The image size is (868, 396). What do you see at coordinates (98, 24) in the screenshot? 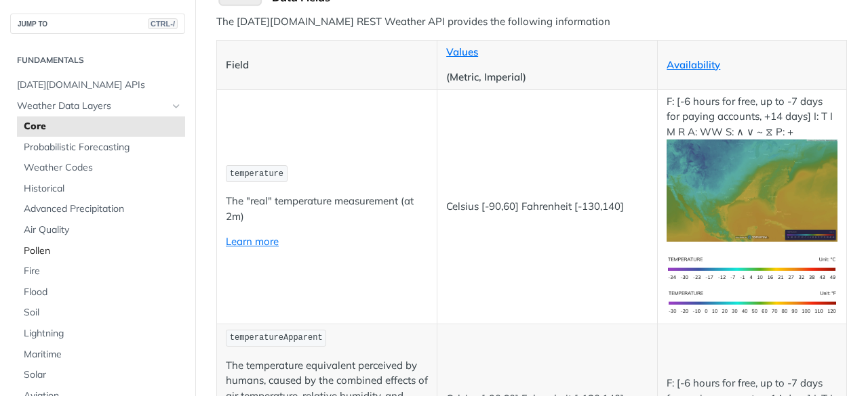
I see `button: JUMP TOCTRL-/` at bounding box center [98, 24].